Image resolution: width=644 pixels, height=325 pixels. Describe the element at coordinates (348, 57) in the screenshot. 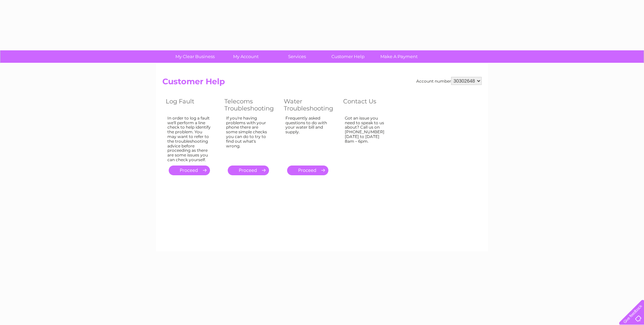

I see `a: Customer Help` at that location.